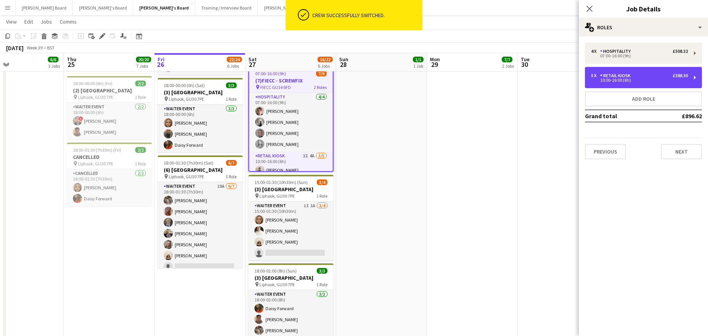  Describe the element at coordinates (28, 22) in the screenshot. I see `a: Edit` at that location.